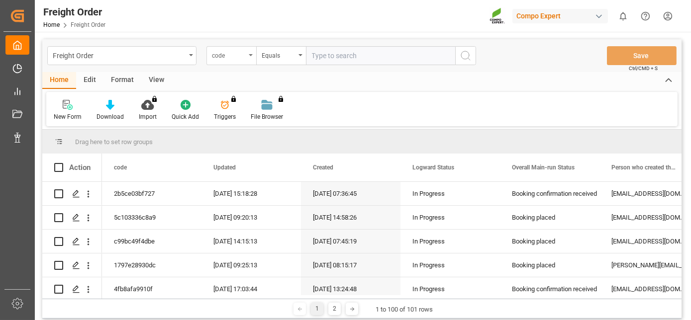  Describe the element at coordinates (229, 54) in the screenshot. I see `div: code` at that location.